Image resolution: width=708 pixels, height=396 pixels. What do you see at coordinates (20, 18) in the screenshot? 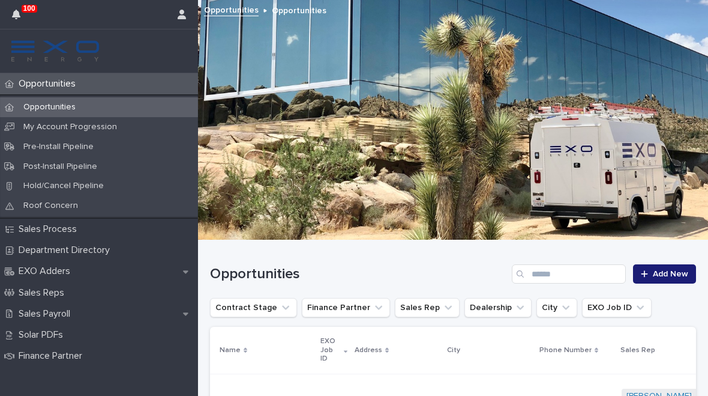
I see `div: 100` at bounding box center [20, 18].